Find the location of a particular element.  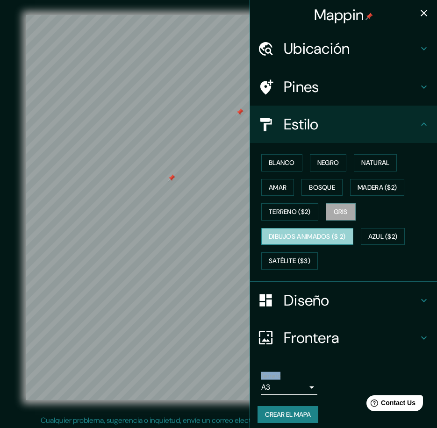

img: pin-icon.png is located at coordinates (369, 16).